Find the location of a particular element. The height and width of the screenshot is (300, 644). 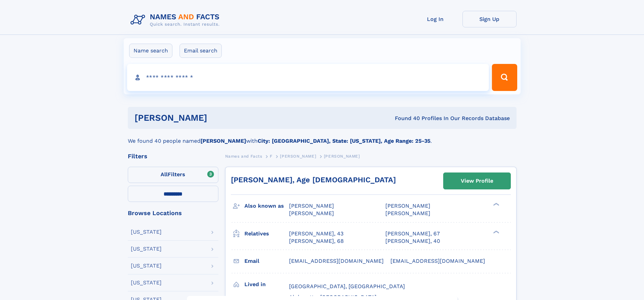

img: Logo Names and Facts is located at coordinates (177, 20).